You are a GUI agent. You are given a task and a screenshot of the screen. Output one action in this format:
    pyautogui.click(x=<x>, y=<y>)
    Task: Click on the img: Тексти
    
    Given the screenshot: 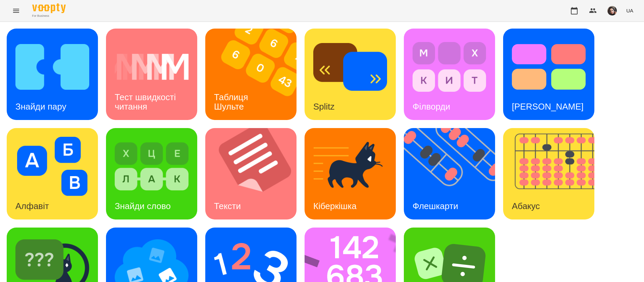 What is the action you would take?
    pyautogui.click(x=255, y=174)
    